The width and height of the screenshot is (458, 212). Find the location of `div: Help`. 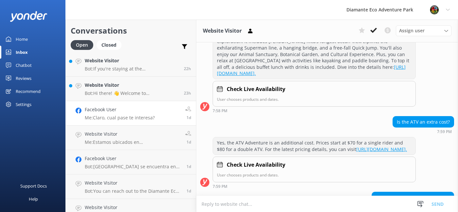

div: Help is located at coordinates (33, 199).